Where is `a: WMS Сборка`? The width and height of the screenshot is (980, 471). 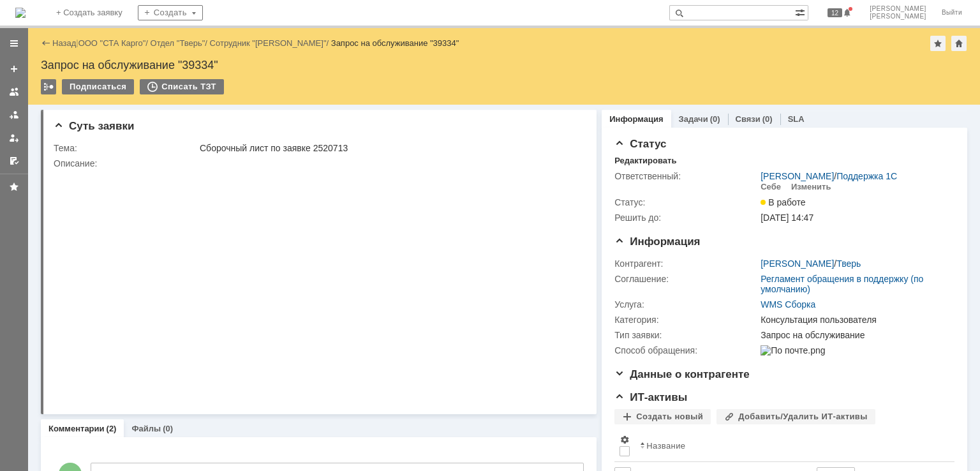 a: WMS Сборка is located at coordinates (788, 304).